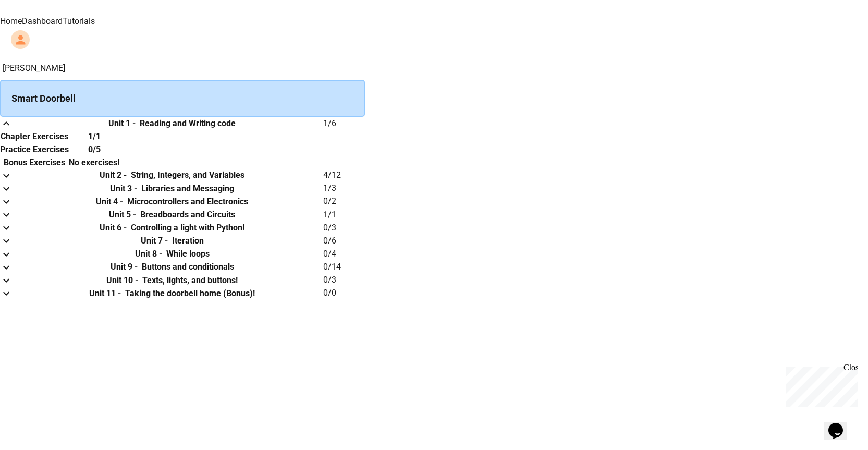 The image size is (868, 450). What do you see at coordinates (190, 294) in the screenshot?
I see `h6: Taking the doorbell home (Bonus)!` at bounding box center [190, 294].